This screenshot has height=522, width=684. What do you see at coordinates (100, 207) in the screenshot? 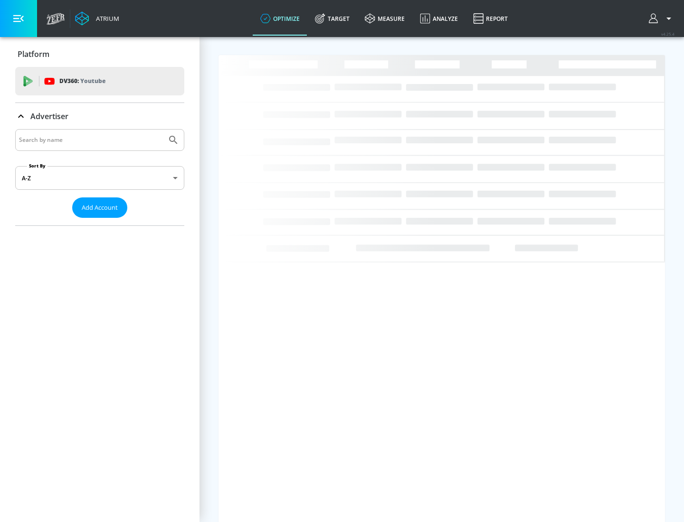
I see `span: Add Account` at bounding box center [100, 207].